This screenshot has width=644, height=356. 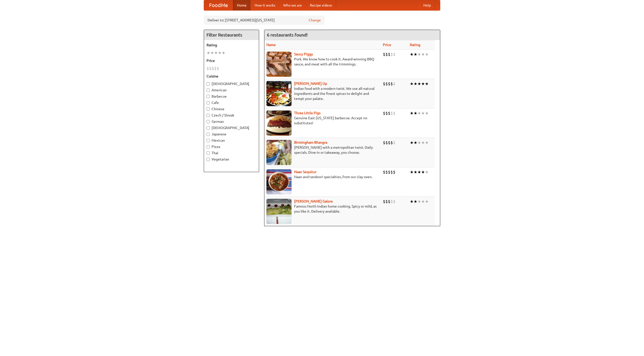 What do you see at coordinates (323, 94) in the screenshot?
I see `p: Indian food with a modern twist. We use all-natural ingredients and the finest spices to delight ...` at bounding box center [323, 94].